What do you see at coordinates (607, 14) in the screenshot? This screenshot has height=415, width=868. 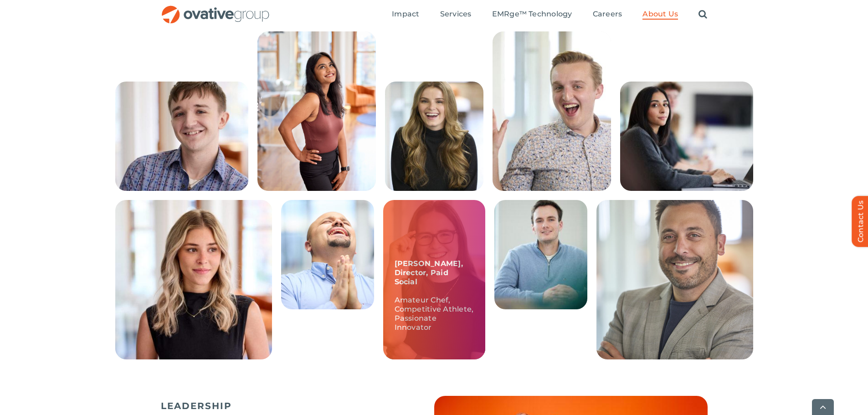 I see `span: Careers` at bounding box center [607, 14].